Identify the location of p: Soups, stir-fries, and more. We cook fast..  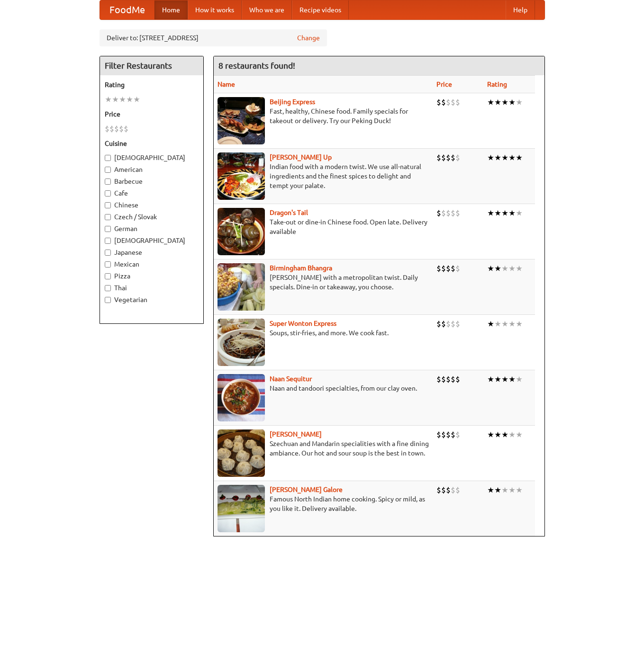
(323, 333).